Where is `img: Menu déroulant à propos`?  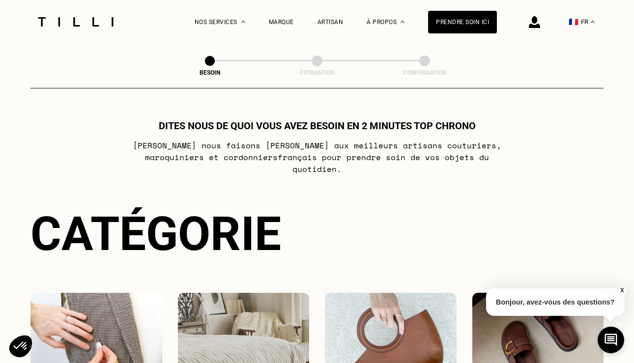 img: Menu déroulant à propos is located at coordinates (403, 22).